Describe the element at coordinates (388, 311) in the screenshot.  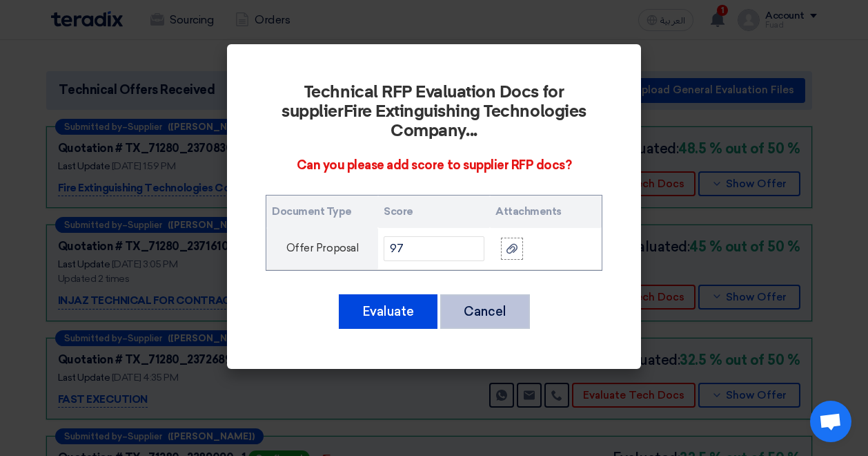
I see `button: Evaluate` at that location.